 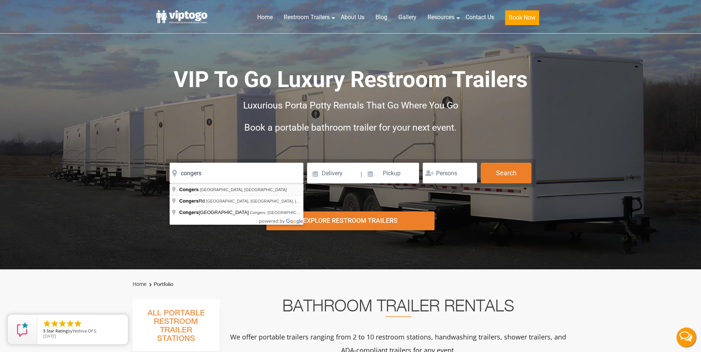 I want to click on span: Yeshiva Of S., so click(x=85, y=331).